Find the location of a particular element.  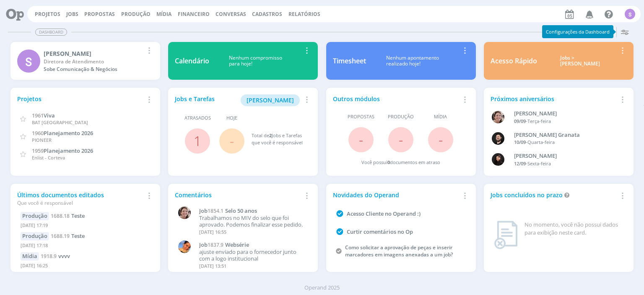

button: Financeiro is located at coordinates (193, 14).